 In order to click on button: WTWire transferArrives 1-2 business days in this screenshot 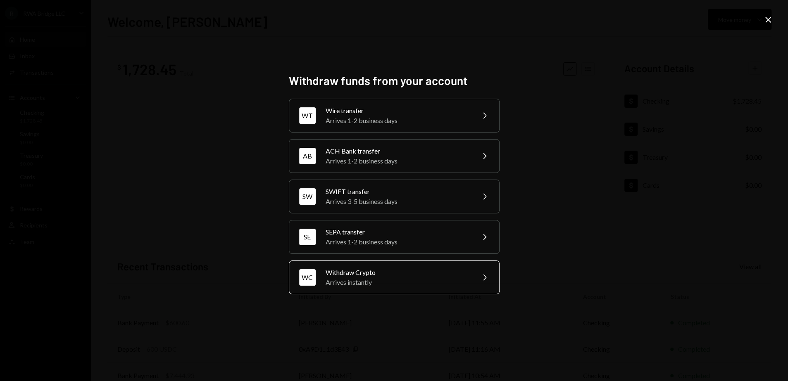, I will do `click(394, 116)`.